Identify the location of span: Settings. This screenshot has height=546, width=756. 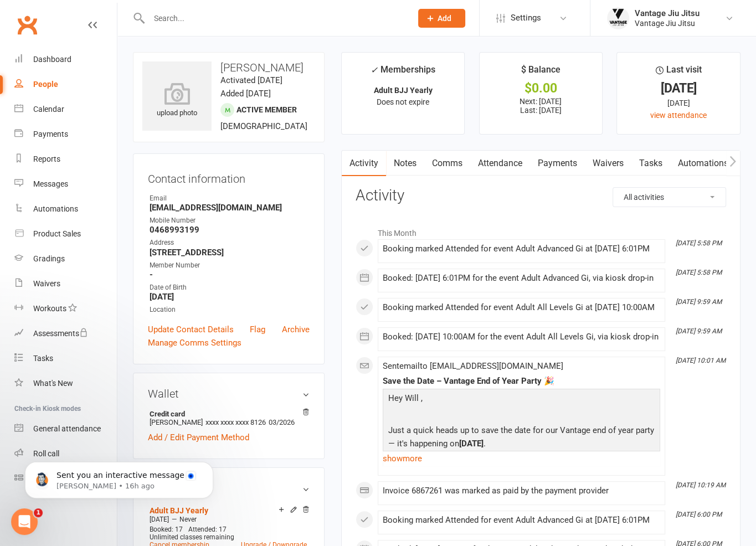
(525, 18).